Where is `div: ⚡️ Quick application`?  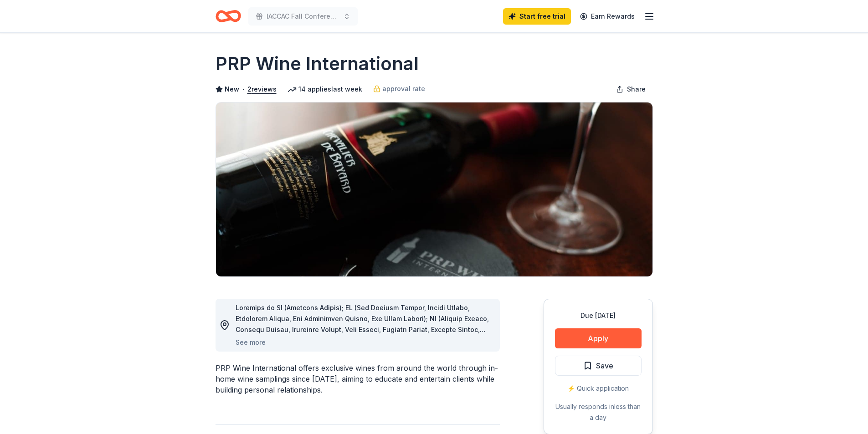
div: ⚡️ Quick application is located at coordinates (599, 389).